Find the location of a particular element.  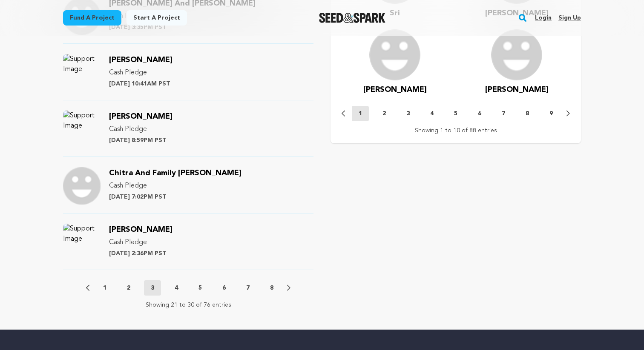

a: Sign up is located at coordinates (569, 18).